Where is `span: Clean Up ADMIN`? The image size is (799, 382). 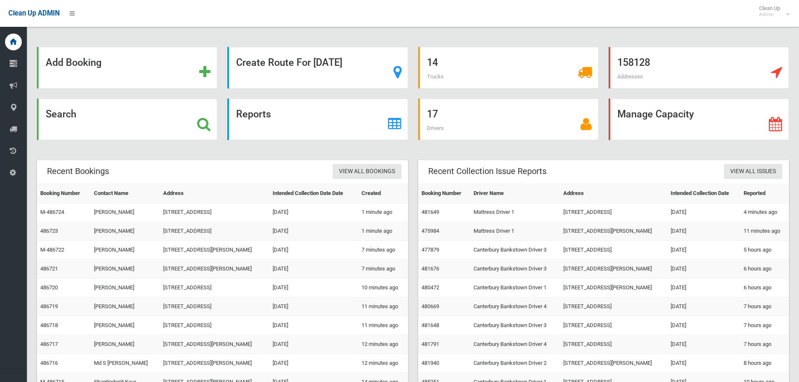
span: Clean Up ADMIN is located at coordinates (34, 13).